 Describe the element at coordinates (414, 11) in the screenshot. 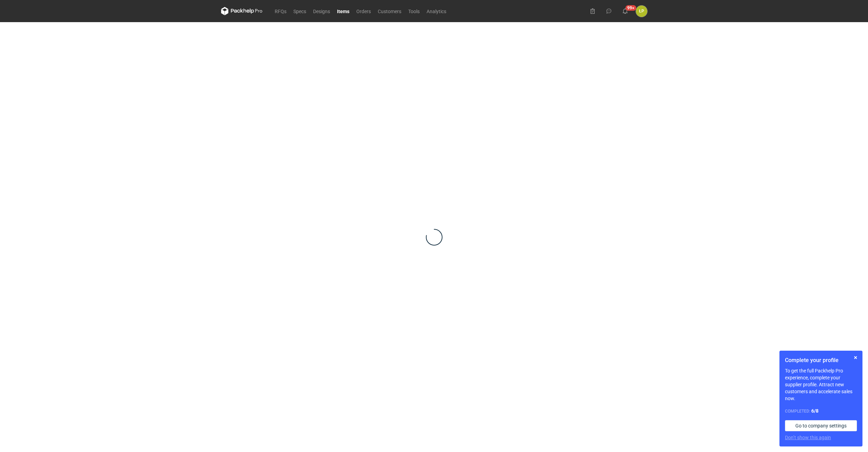

I see `a: Tools` at that location.